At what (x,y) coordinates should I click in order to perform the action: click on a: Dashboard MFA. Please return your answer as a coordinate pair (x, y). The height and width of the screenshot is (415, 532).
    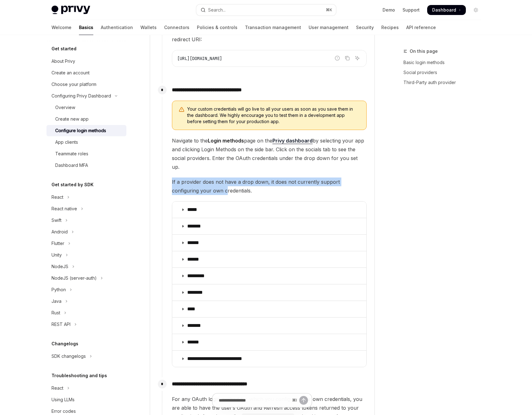
    Looking at the image, I should click on (86, 165).